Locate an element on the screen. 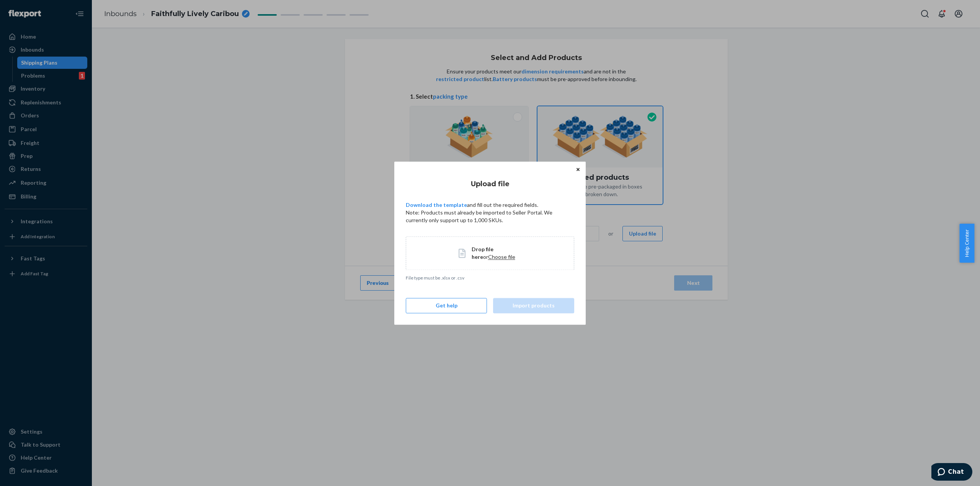 This screenshot has height=486, width=980. span: Chat is located at coordinates (25, 9).